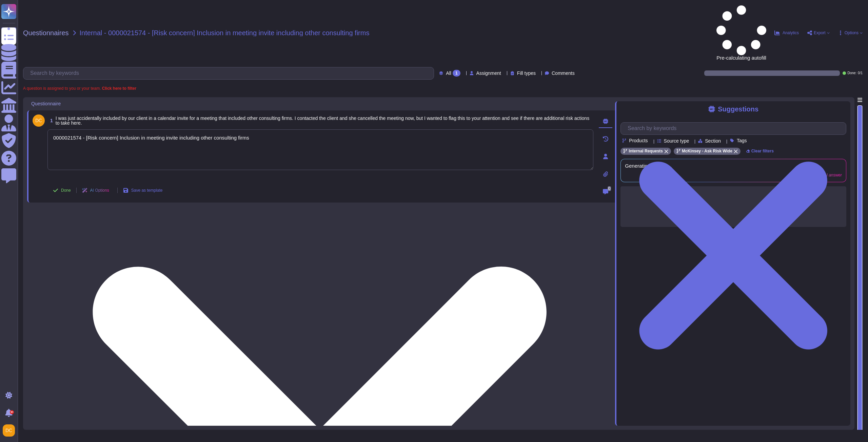 The height and width of the screenshot is (442, 868). What do you see at coordinates (456, 73) in the screenshot?
I see `div: 1` at bounding box center [456, 73].